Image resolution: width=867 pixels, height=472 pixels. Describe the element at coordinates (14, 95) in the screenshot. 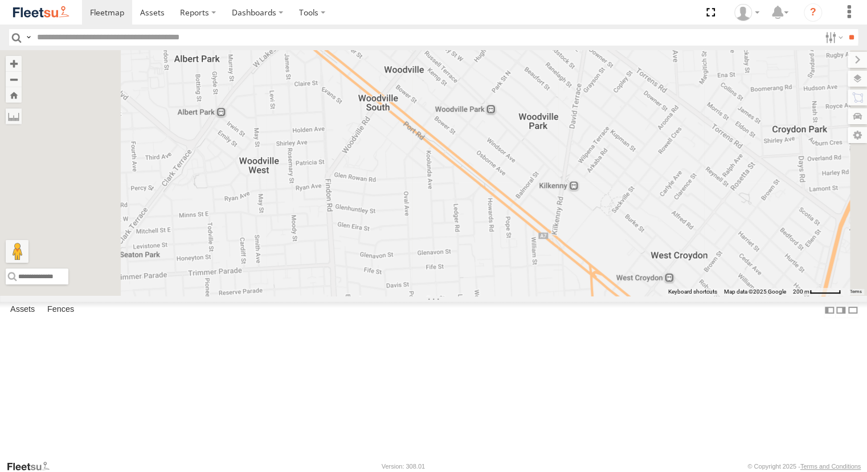

I see `button: Zoom Home` at that location.